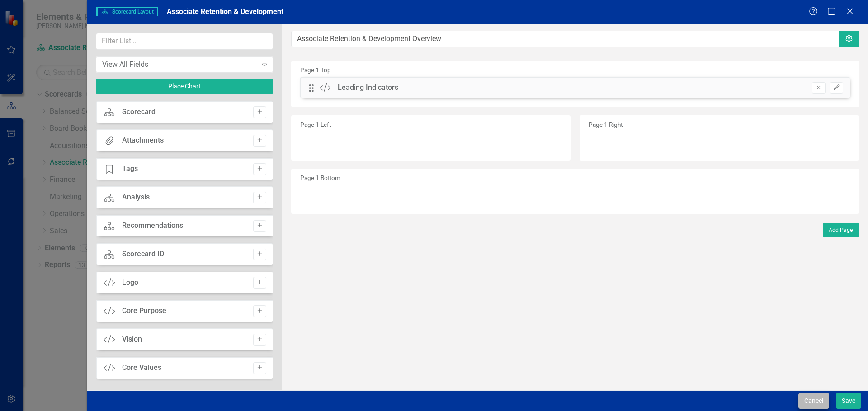 The width and height of the screenshot is (868, 411). Describe the element at coordinates (316, 124) in the screenshot. I see `small: Page 1 Left` at that location.